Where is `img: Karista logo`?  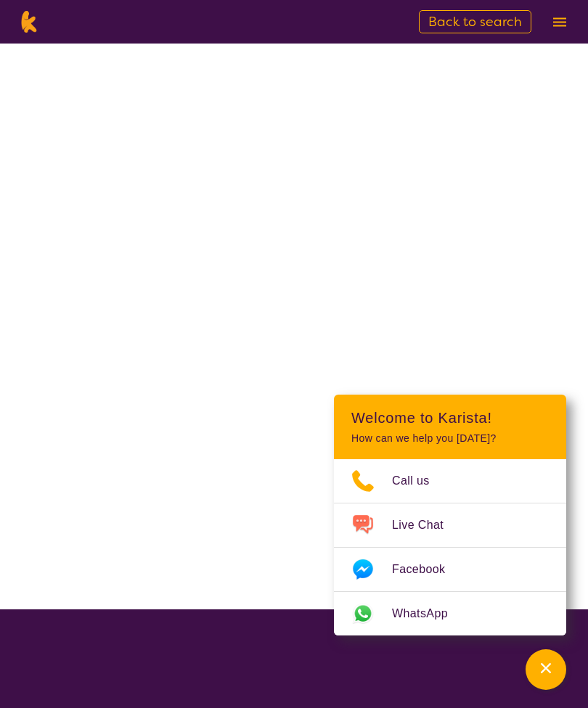 img: Karista logo is located at coordinates (28, 22).